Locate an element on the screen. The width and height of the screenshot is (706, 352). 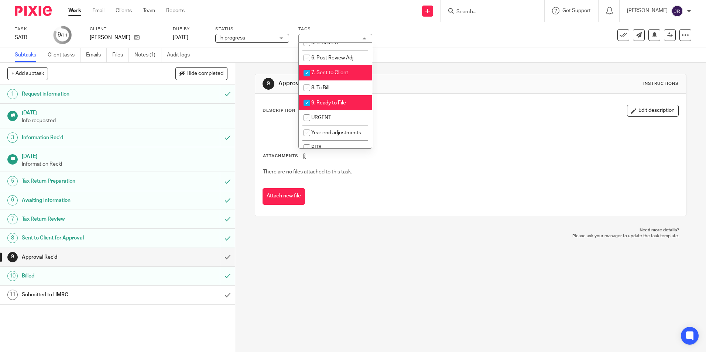
div: 7 is located at coordinates (13, 219).